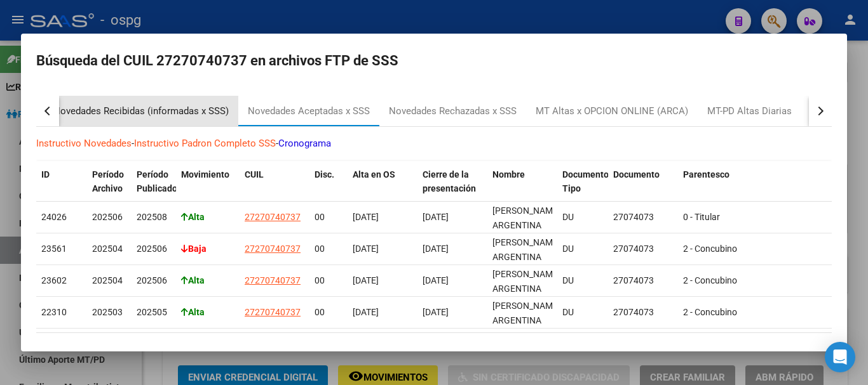  What do you see at coordinates (157, 182) in the screenshot?
I see `span: Período Publicado` at bounding box center [157, 182].